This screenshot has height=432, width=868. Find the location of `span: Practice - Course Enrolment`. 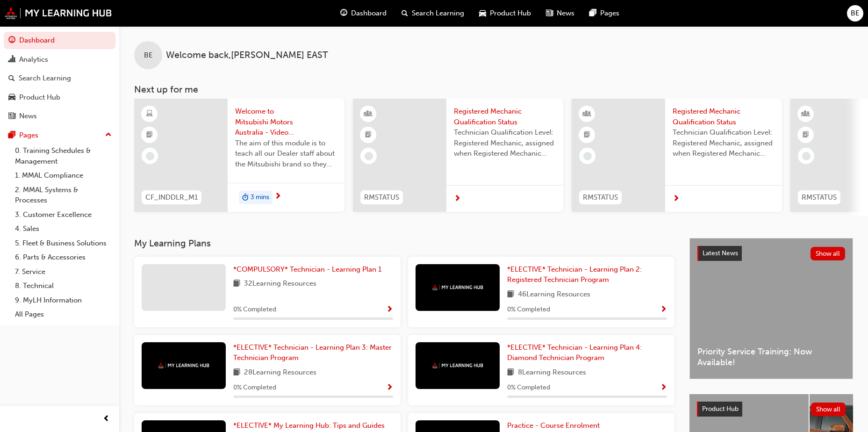

span: Practice - Course Enrolment is located at coordinates (553, 426).